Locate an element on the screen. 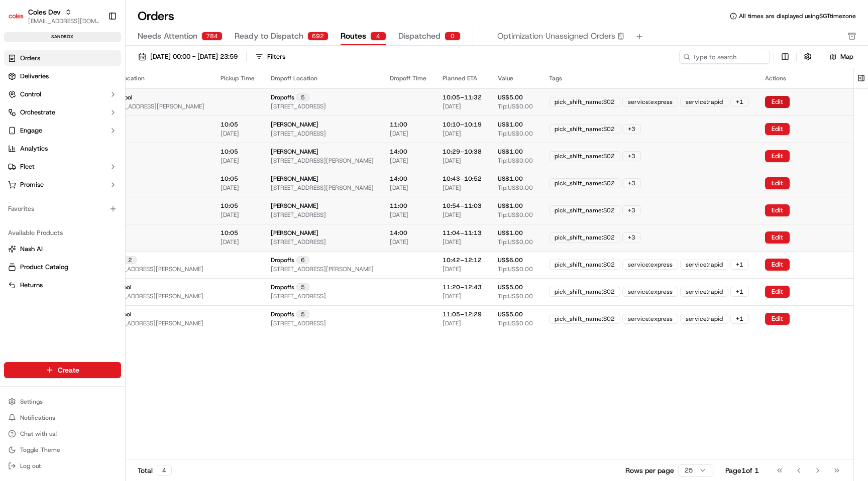 This screenshot has width=868, height=481. span: Routes is located at coordinates (353, 36).